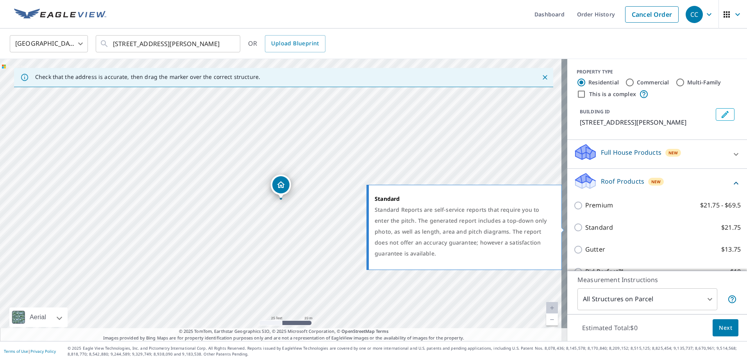 This screenshot has width=747, height=361. What do you see at coordinates (657, 154) in the screenshot?
I see `div: Full House ProductsNew` at bounding box center [657, 154].